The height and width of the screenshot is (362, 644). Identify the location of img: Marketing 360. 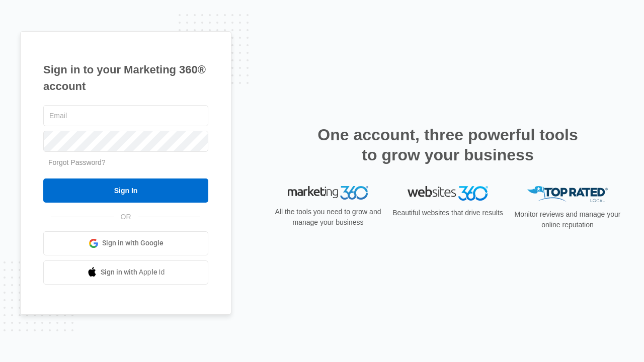
(328, 193).